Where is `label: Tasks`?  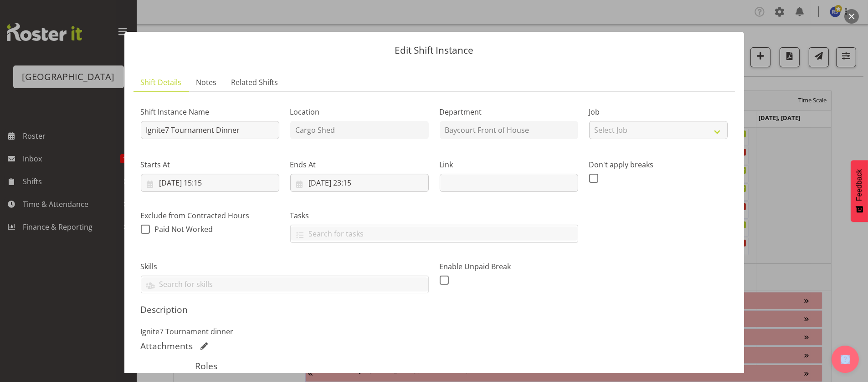 label: Tasks is located at coordinates (434, 215).